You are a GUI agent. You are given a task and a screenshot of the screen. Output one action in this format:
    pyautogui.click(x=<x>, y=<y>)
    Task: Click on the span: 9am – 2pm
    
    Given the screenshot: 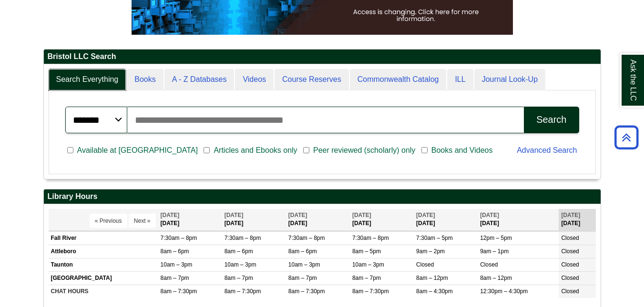 What is the action you would take?
    pyautogui.click(x=430, y=251)
    